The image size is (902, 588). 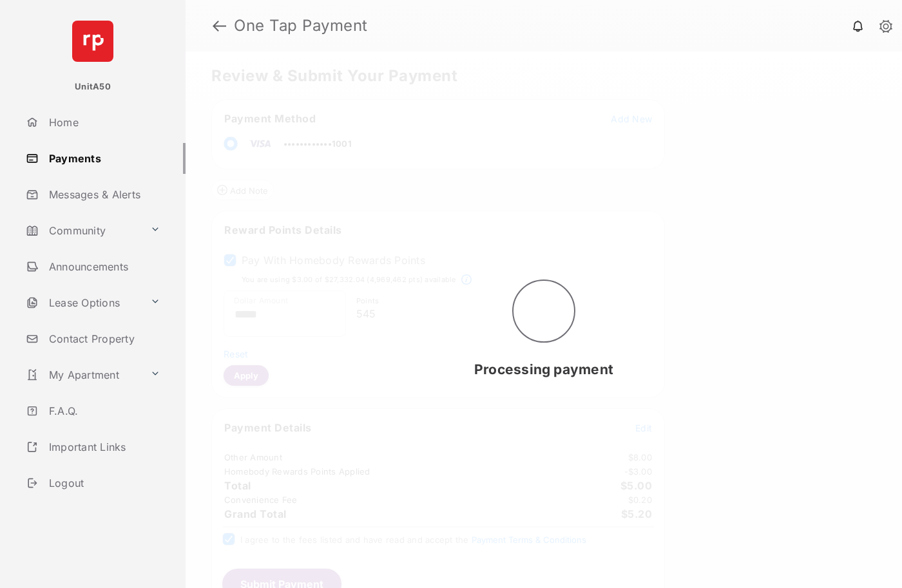 I want to click on p: UnitA50, so click(x=93, y=87).